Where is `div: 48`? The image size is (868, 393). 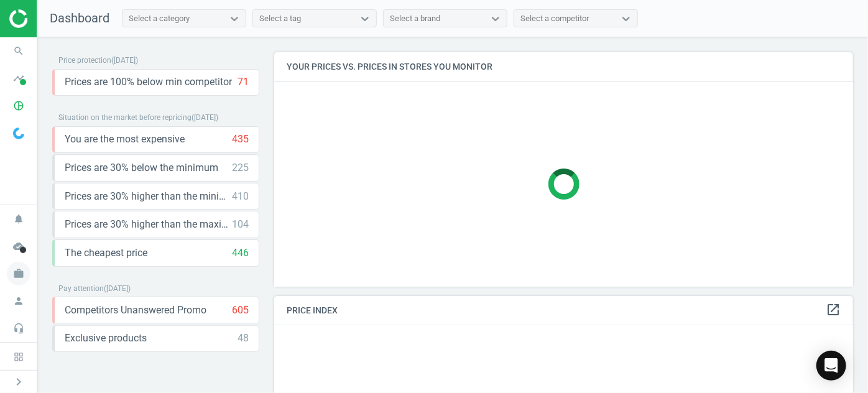 div: 48 is located at coordinates (244, 339).